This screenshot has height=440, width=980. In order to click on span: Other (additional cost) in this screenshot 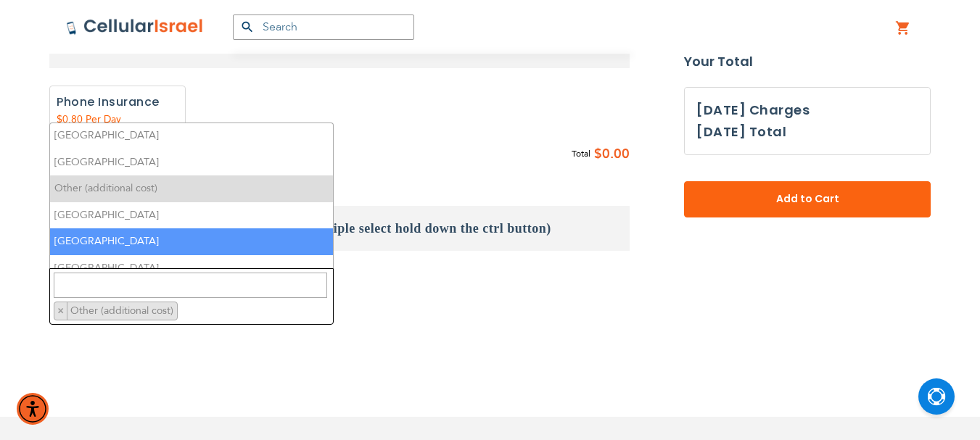, I will do `click(122, 311)`.